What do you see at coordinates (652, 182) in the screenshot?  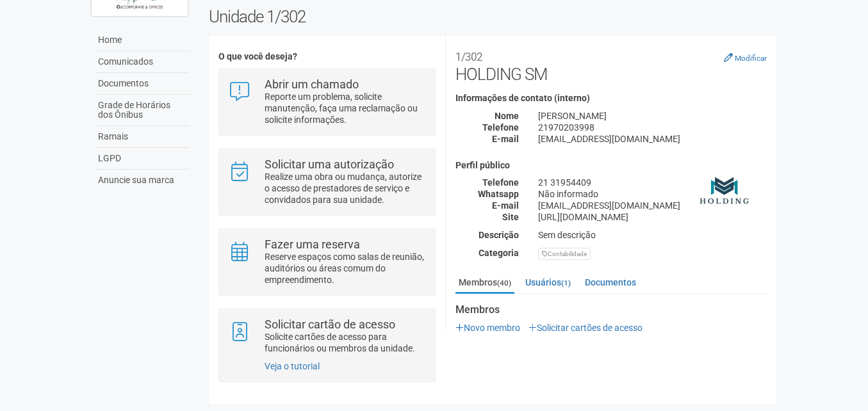 I see `div: 21 31954409` at bounding box center [652, 182].